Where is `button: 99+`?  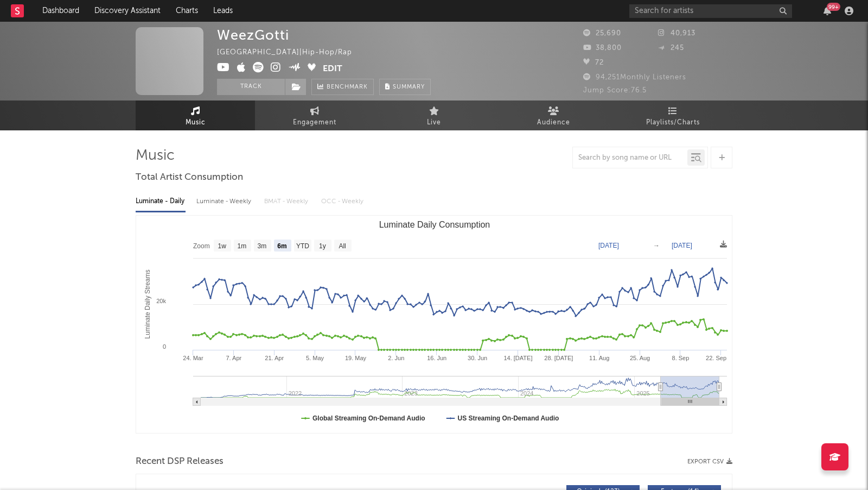 button: 99+ is located at coordinates (828, 11).